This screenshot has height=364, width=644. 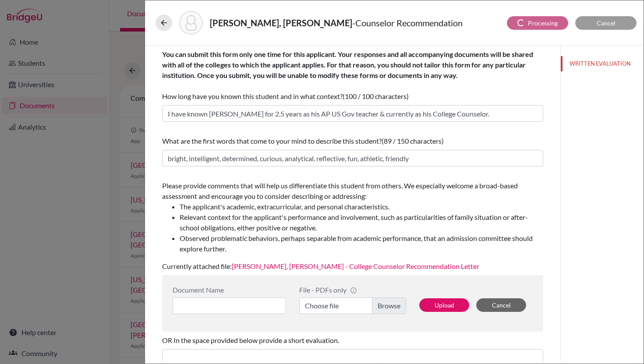 What do you see at coordinates (271, 140) in the screenshot?
I see `span: What are the first words that come to your mind to describe this student?` at bounding box center [271, 140].